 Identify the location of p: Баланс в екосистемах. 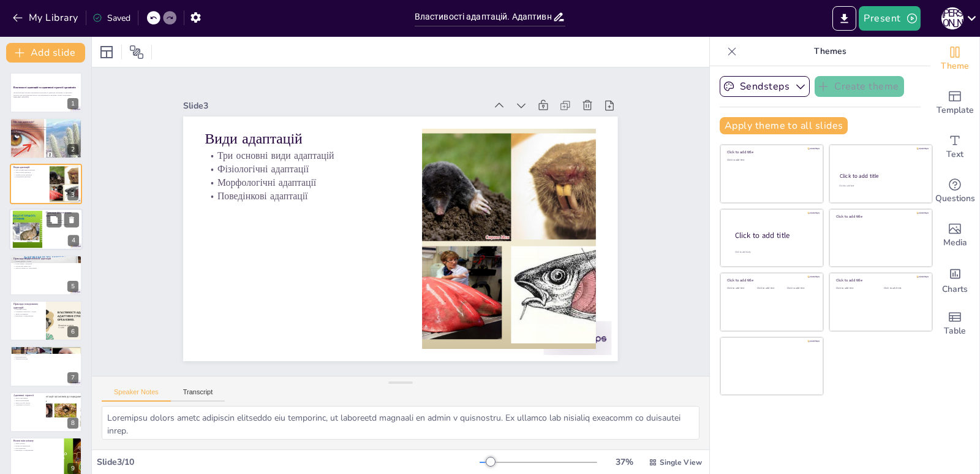
(46, 354).